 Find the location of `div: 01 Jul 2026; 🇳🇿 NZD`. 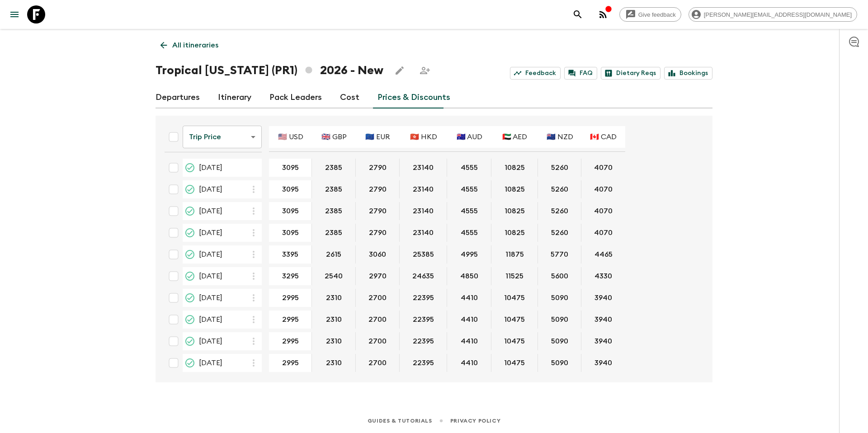

div: 01 Jul 2026; 🇳🇿 NZD is located at coordinates (559, 341).